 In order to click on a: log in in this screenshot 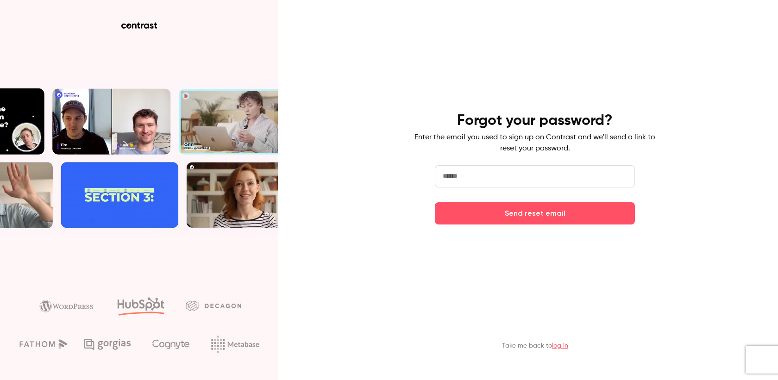, I will do `click(560, 346)`.